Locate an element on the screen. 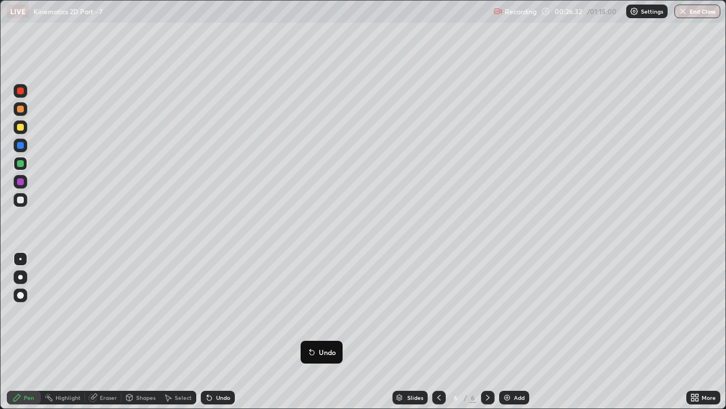 Image resolution: width=726 pixels, height=409 pixels. img: add-slide-button is located at coordinates (507, 397).